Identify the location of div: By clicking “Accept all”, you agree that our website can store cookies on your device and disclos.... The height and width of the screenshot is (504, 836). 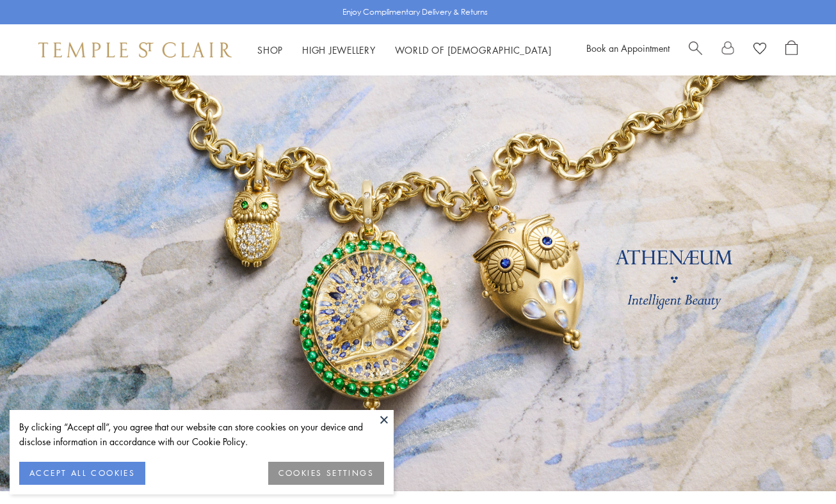
(202, 434).